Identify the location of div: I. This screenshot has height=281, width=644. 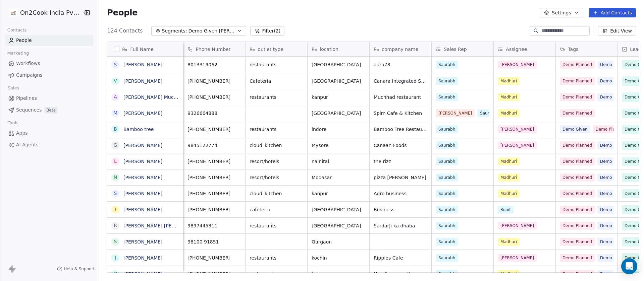
(116, 209).